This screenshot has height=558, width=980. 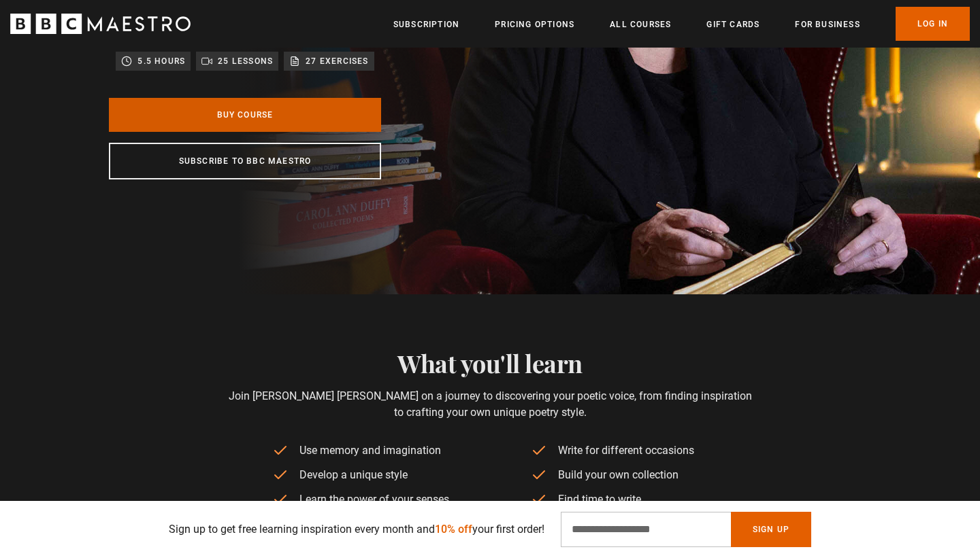 What do you see at coordinates (245, 162) in the screenshot?
I see `a: Subscribe to BBC Maestro` at bounding box center [245, 162].